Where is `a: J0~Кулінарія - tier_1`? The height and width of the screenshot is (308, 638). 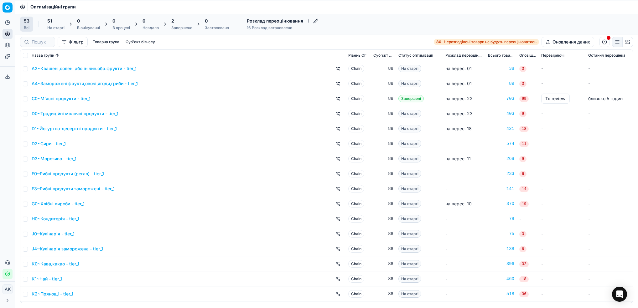 a: J0~Кулінарія - tier_1 is located at coordinates (53, 234).